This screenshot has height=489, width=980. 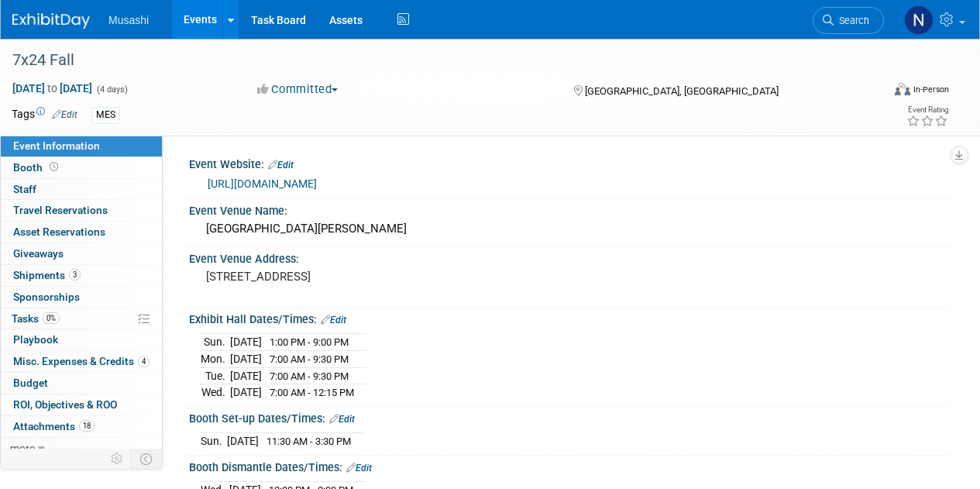 What do you see at coordinates (81, 145) in the screenshot?
I see `a: Event Information` at bounding box center [81, 145].